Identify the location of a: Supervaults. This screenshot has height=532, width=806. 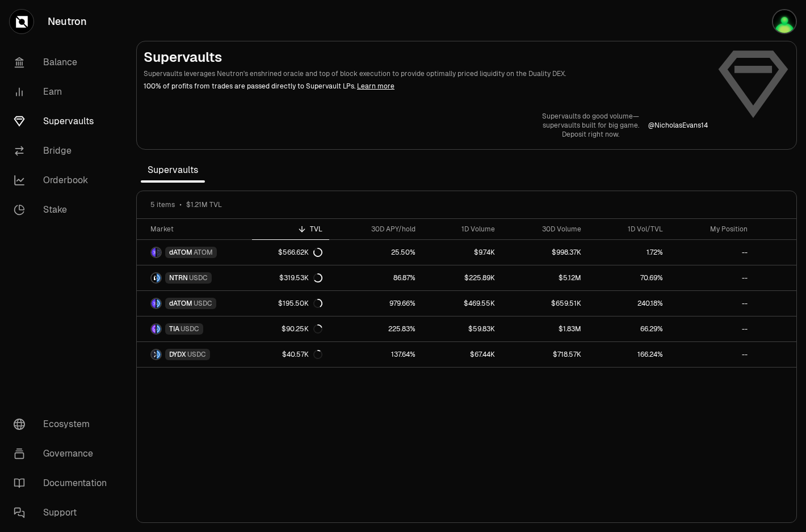
(64, 121).